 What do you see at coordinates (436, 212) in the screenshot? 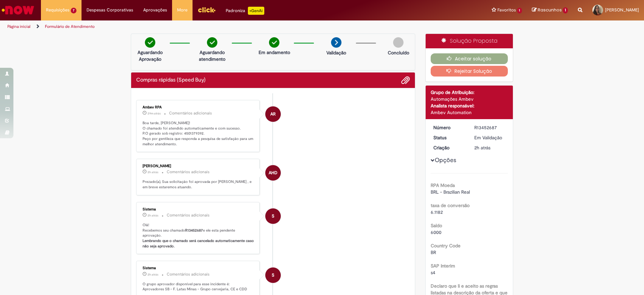
I see `span: 6.1182` at bounding box center [436, 212].